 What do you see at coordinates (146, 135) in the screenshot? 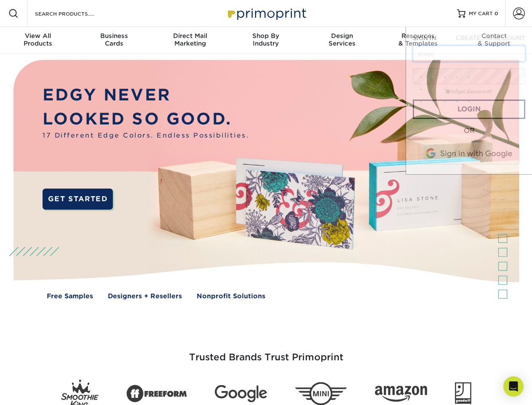
I see `span: 17 Different Edge Colors. Endless Possibilities.` at bounding box center [146, 135].